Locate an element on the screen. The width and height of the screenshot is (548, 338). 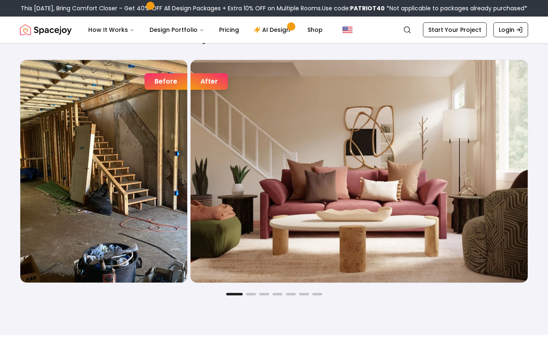
button: Go to slide 1 is located at coordinates (234, 295).